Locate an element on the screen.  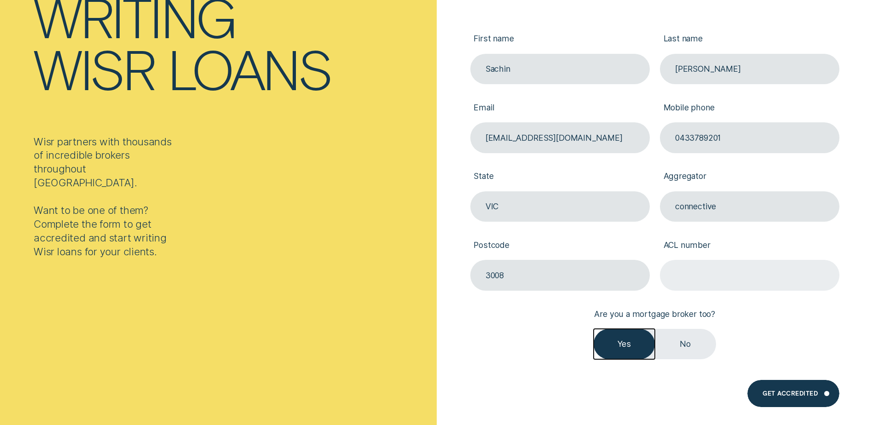
button: Get Accredited is located at coordinates (794, 394).